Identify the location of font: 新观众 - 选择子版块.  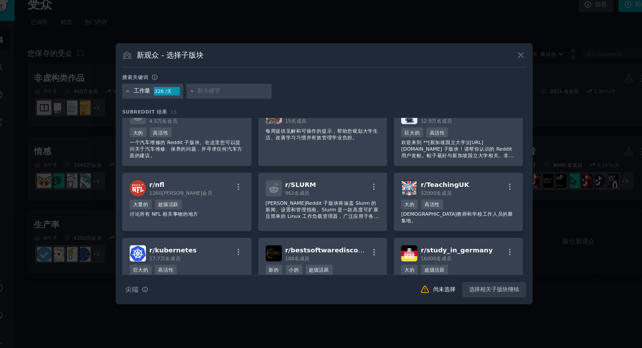
(177, 62).